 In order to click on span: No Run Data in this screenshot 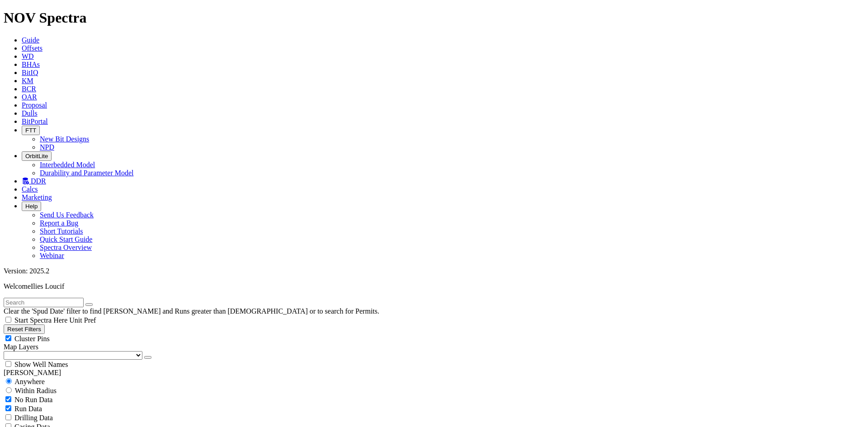, I will do `click(33, 400)`.